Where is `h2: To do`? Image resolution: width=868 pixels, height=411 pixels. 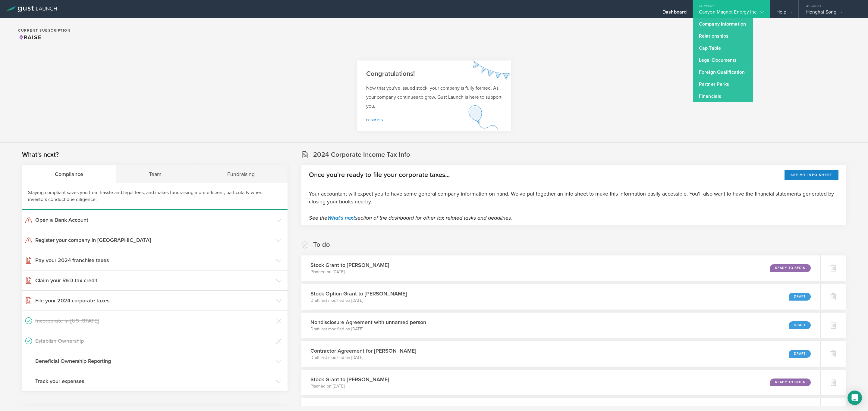 h2: To do is located at coordinates (322, 245).